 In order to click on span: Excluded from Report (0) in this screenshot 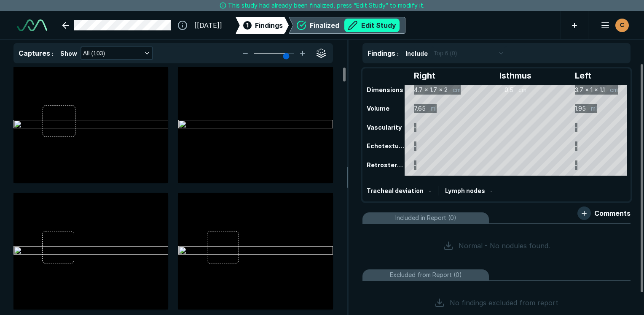, I will do `click(426, 275)`.